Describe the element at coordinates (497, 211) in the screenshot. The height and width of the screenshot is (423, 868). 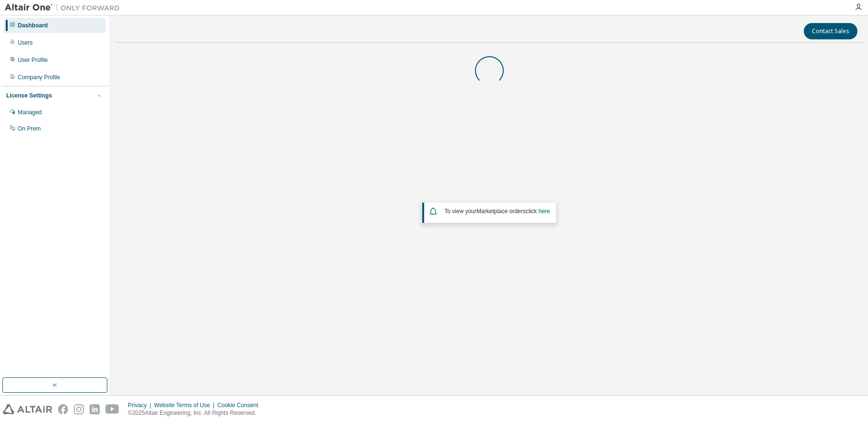
I see `span: To view your click` at that location.